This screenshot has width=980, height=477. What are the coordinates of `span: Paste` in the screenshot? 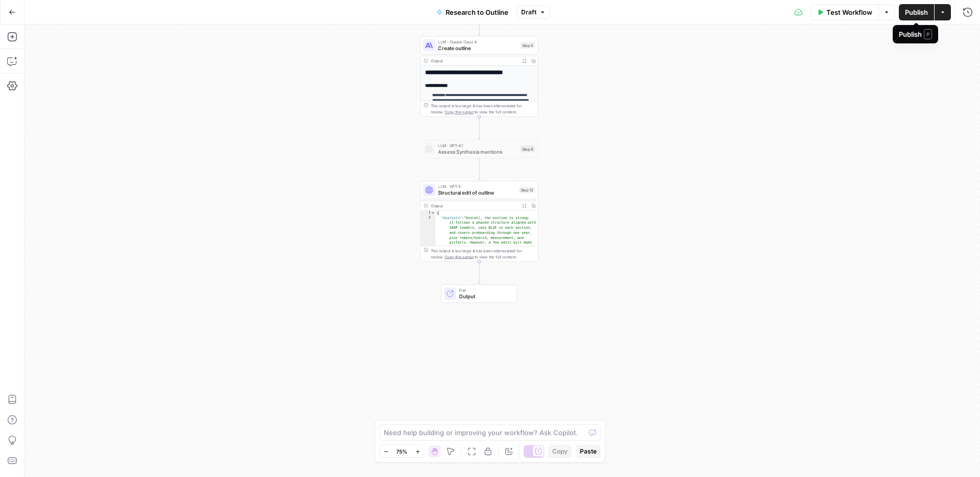 It's located at (588, 452).